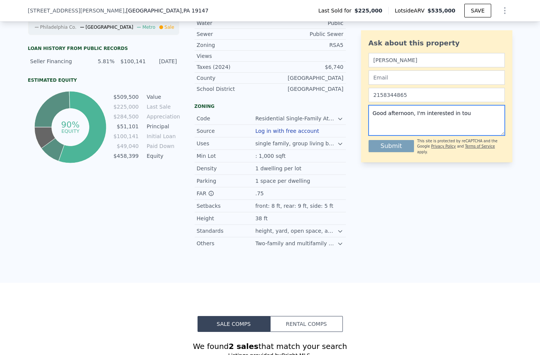 This screenshot has width=540, height=355. What do you see at coordinates (226, 118) in the screenshot?
I see `div: Code` at bounding box center [226, 118].